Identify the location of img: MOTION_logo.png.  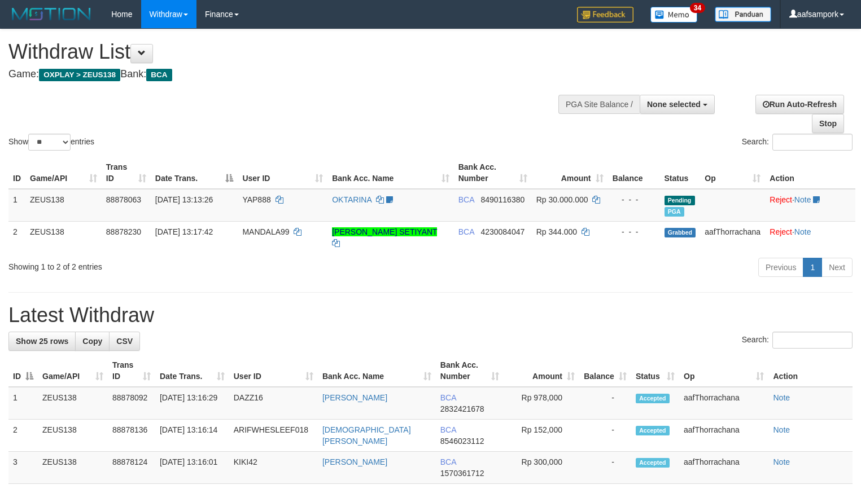
(51, 14).